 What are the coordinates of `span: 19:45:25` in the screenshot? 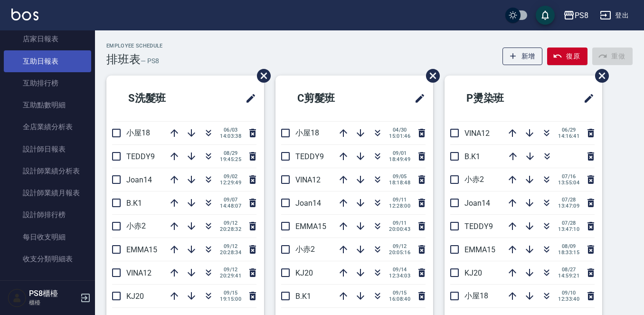 It's located at (231, 159).